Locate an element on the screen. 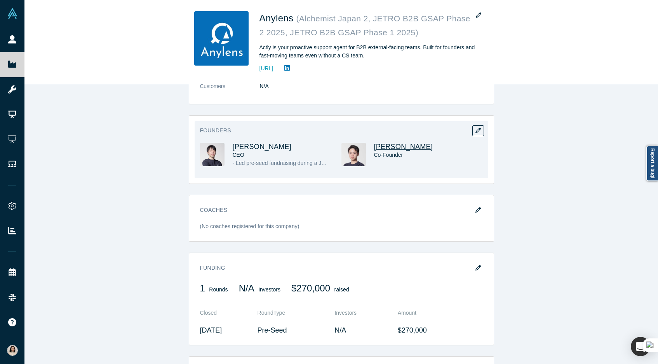  h3: Funding is located at coordinates (336, 268).